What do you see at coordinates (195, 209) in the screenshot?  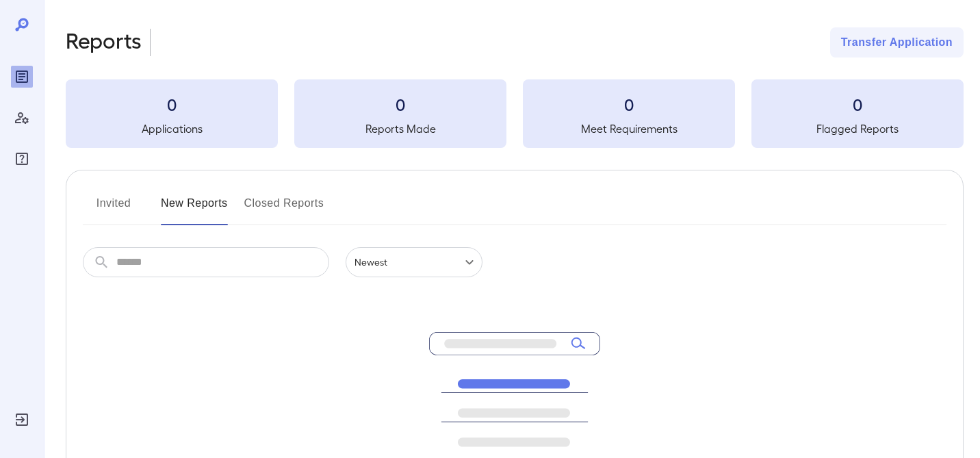 I see `button: New Reports` at bounding box center [195, 209].